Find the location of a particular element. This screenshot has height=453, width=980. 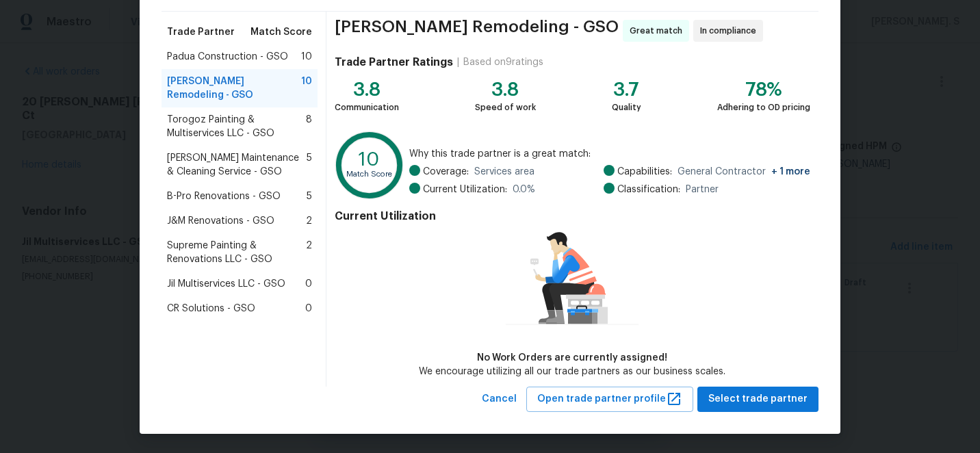

h4: Trade Partner Ratings is located at coordinates (393, 62).